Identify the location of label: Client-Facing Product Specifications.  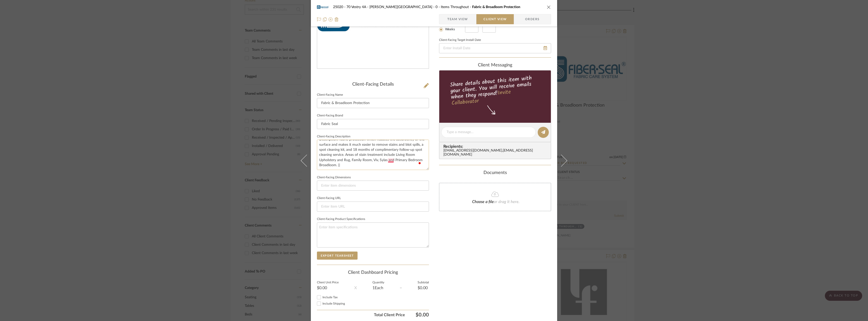
(341, 219).